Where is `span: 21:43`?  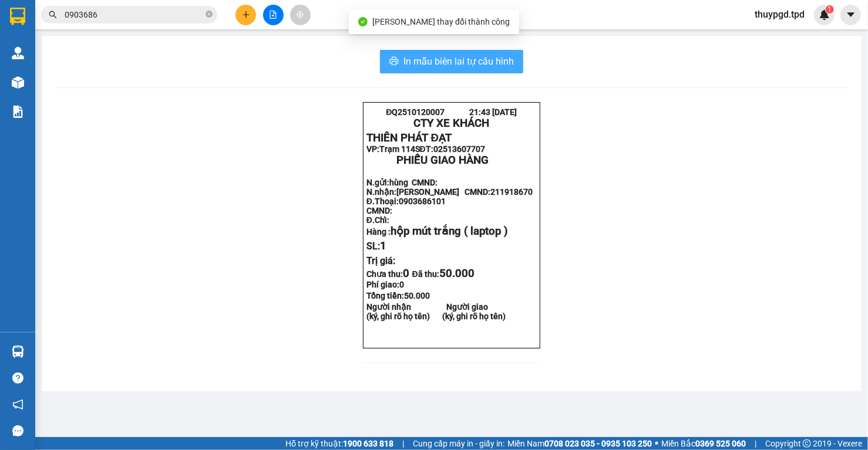 span: 21:43 is located at coordinates (480, 112).